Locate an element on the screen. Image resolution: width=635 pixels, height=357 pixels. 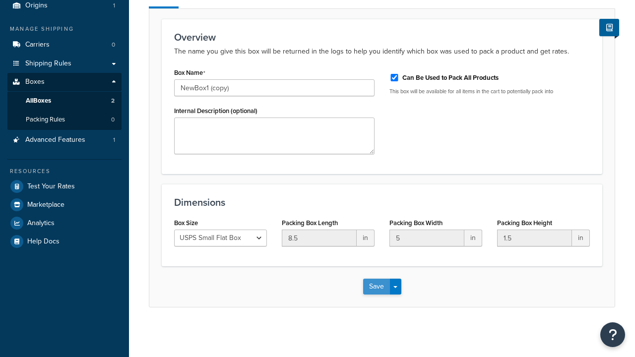
li: Analytics is located at coordinates (65, 223).